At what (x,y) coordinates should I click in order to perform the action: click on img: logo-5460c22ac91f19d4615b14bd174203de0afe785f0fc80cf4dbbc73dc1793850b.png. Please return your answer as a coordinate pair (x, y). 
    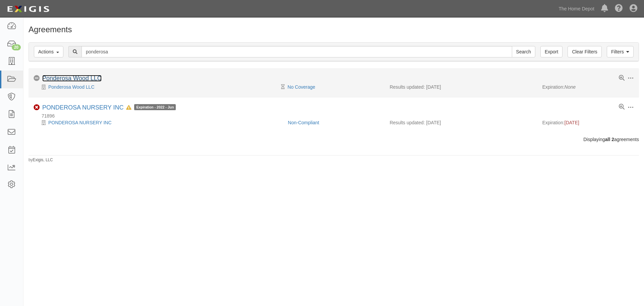
    Looking at the image, I should click on (28, 9).